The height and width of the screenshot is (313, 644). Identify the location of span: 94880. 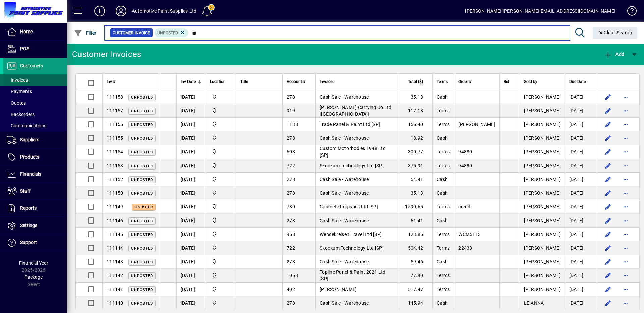
(465, 166).